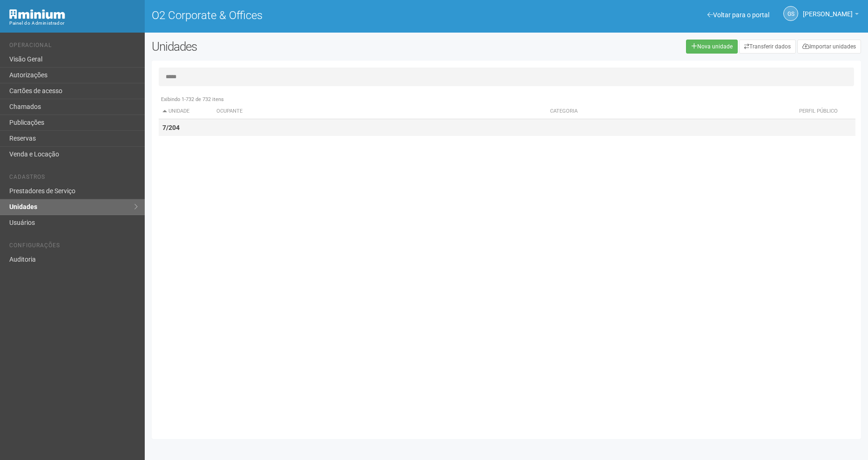 This screenshot has width=868, height=460. I want to click on th: Unidade: activate to sort column descending, so click(185, 112).